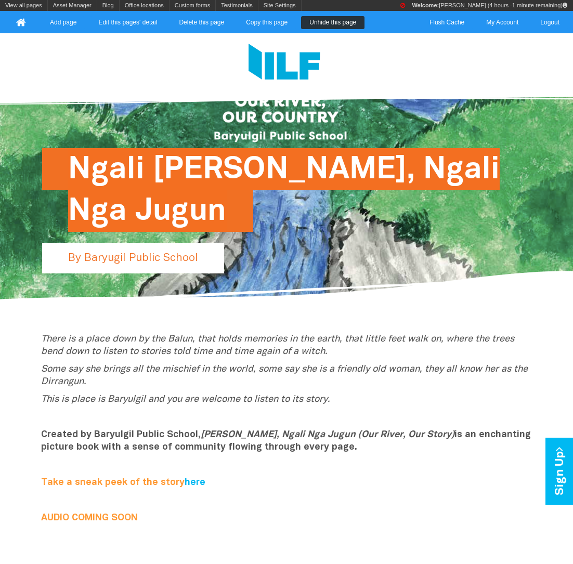 The width and height of the screenshot is (573, 564). What do you see at coordinates (186, 400) in the screenshot?
I see `i: This is place is Baryulgil and you are welcome to listen to its story.` at bounding box center [186, 400].